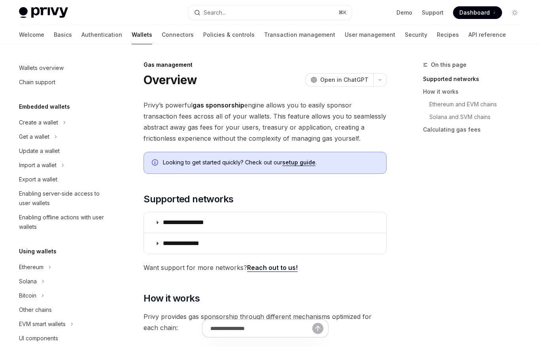 The height and width of the screenshot is (347, 540). What do you see at coordinates (448, 35) in the screenshot?
I see `a: Recipes` at bounding box center [448, 35].